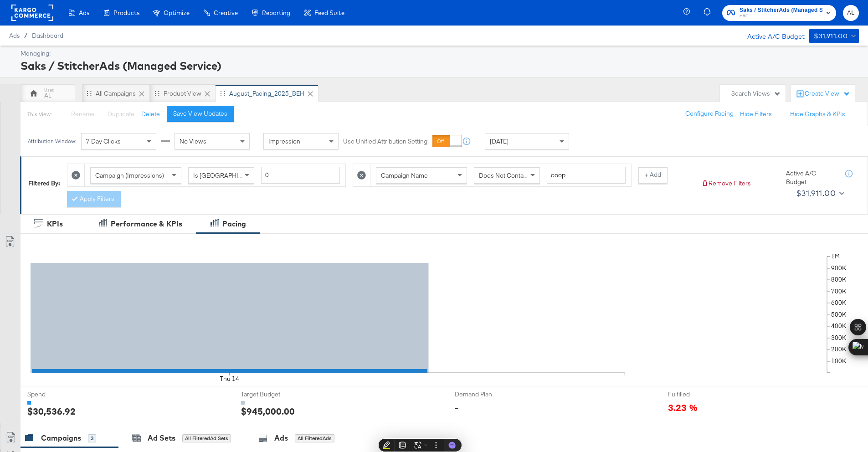  I want to click on button: + Add, so click(653, 175).